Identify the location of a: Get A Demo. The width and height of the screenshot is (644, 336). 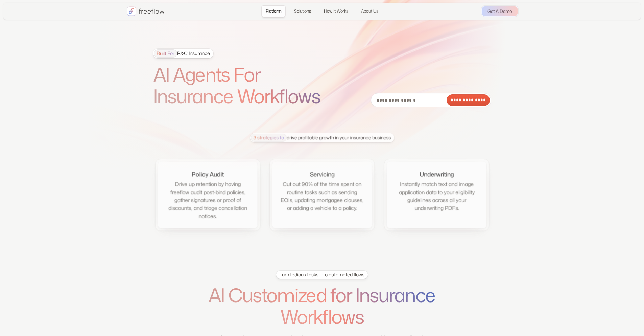
(500, 11).